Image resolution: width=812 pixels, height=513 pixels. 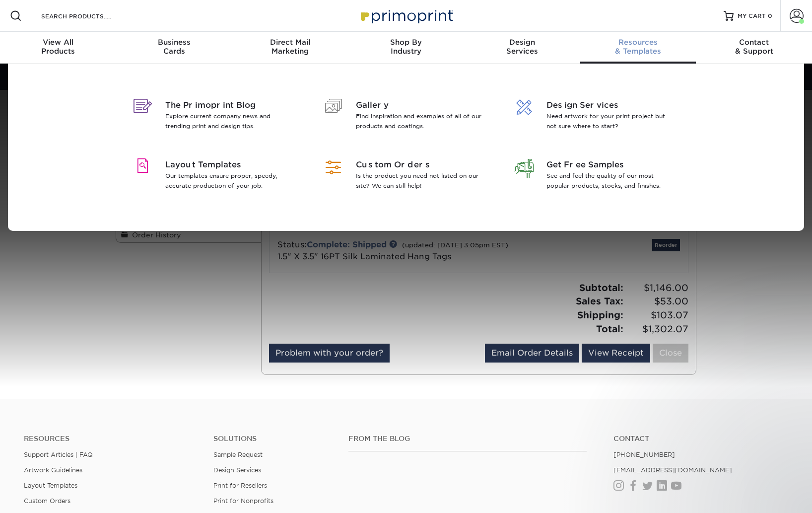 What do you see at coordinates (638, 48) in the screenshot?
I see `a: Resources& Templates` at bounding box center [638, 48].